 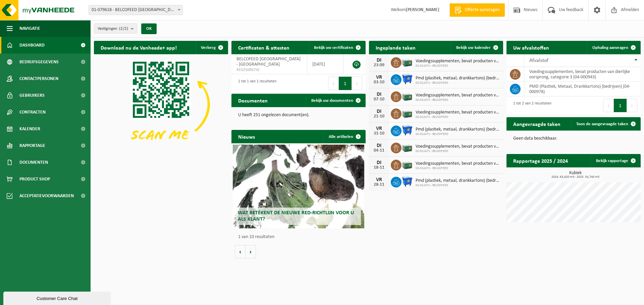 What do you see at coordinates (379, 82) in the screenshot?
I see `div: 03-10` at bounding box center [379, 82].